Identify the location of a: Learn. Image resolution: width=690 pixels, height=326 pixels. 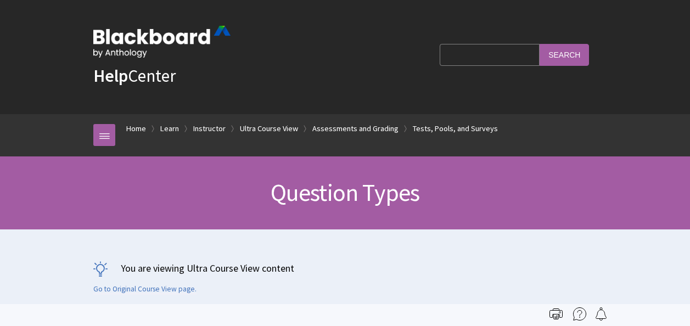
(170, 128).